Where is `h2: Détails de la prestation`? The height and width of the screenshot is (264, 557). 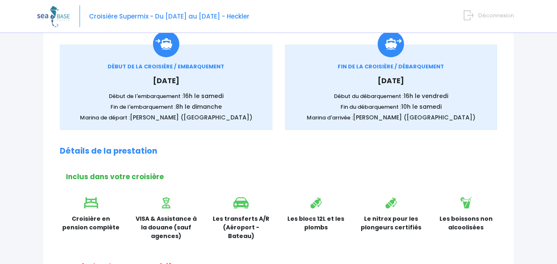 h2: Détails de la prestation is located at coordinates (278, 151).